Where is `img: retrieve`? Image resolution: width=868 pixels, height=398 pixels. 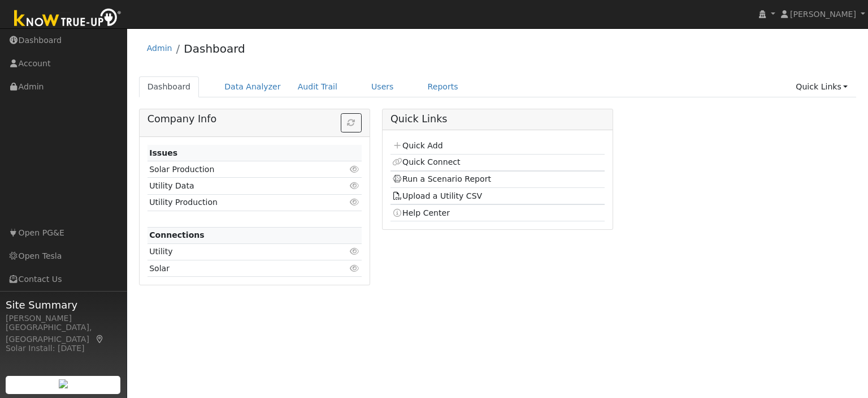
img: retrieve is located at coordinates (63, 384).